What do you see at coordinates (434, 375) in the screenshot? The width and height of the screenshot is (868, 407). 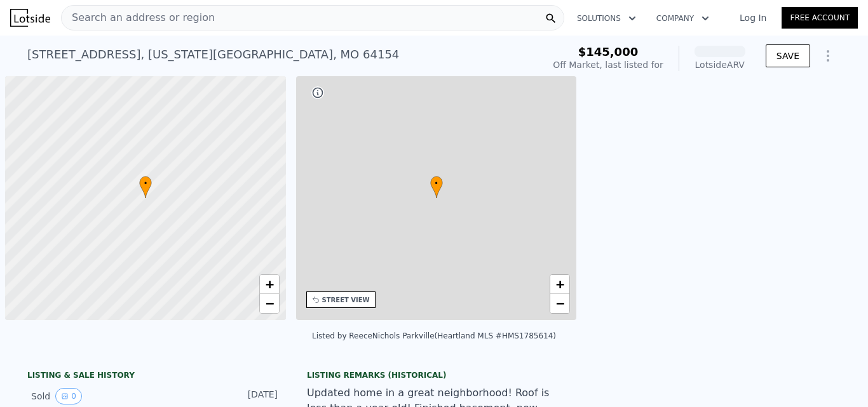 I see `div: Listing Remarks (Historical)` at bounding box center [434, 375].